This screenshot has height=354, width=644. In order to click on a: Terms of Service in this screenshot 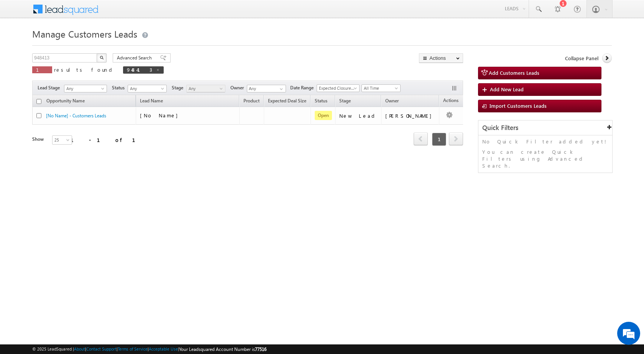, I will do `click(133, 349)`.